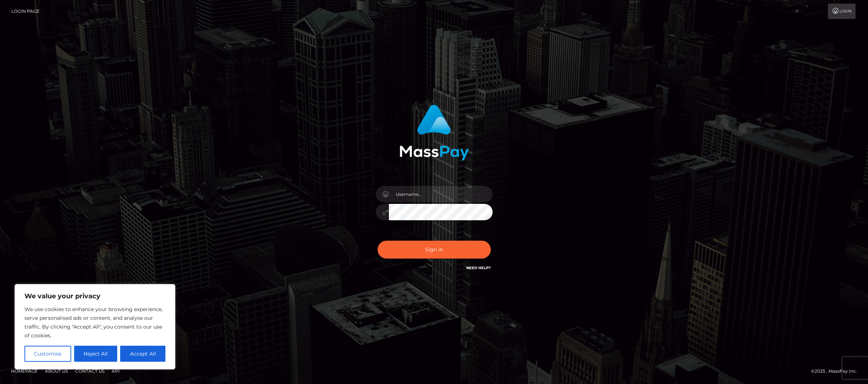 The image size is (868, 384). I want to click on a: Login Page, so click(25, 11).